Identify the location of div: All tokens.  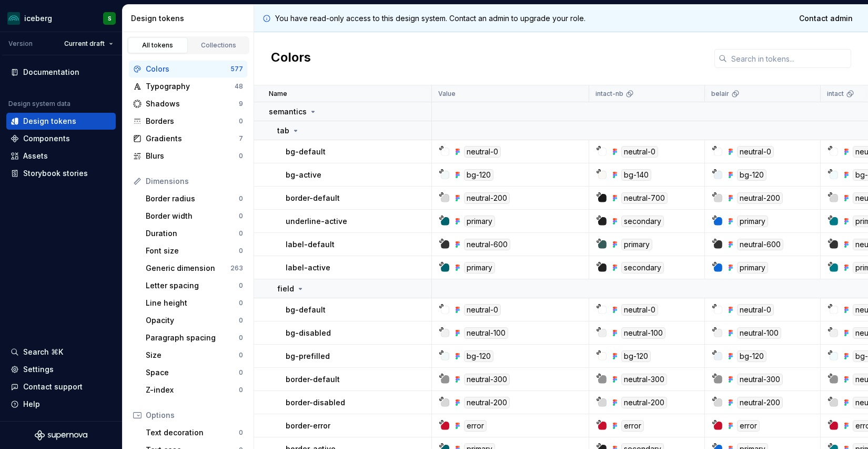
(158, 45).